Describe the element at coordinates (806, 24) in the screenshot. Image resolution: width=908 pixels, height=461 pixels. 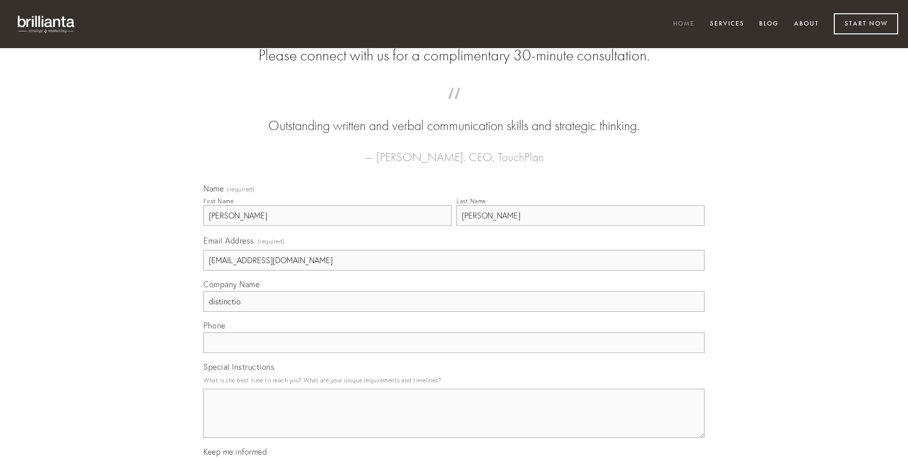
I see `a: About` at that location.